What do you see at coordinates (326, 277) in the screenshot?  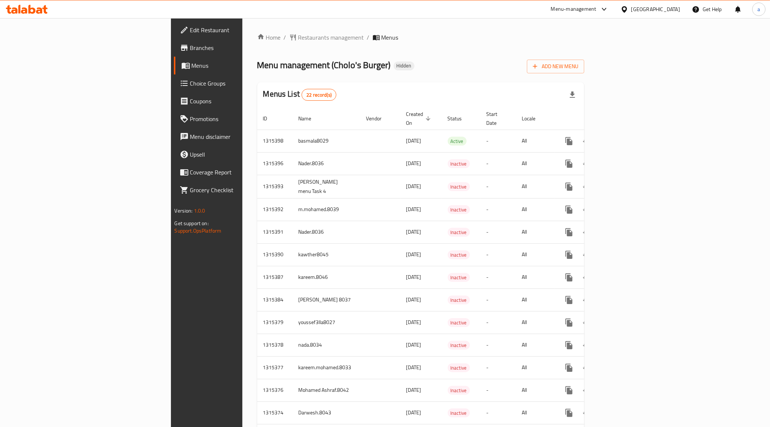 I see `td: kareem.8046` at bounding box center [326, 277].